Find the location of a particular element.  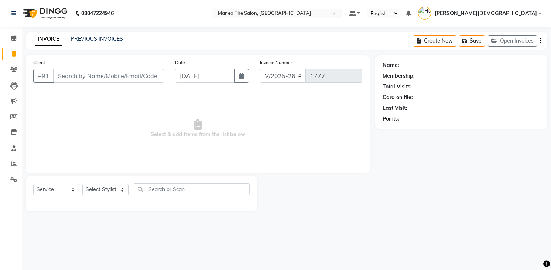

button: Create New is located at coordinates (435, 41).